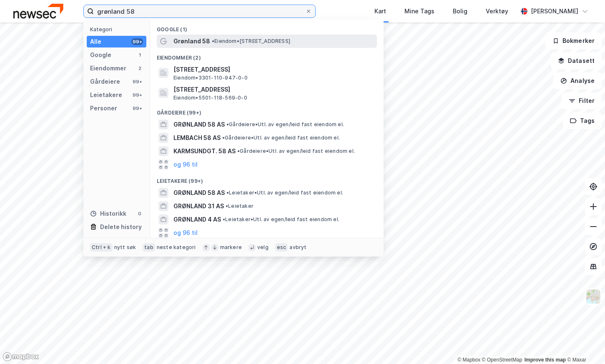 Image resolution: width=605 pixels, height=364 pixels. What do you see at coordinates (298, 247) in the screenshot?
I see `div: avbryt` at bounding box center [298, 247].